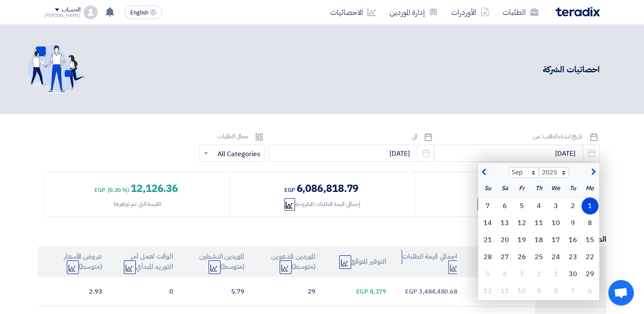  What do you see at coordinates (351, 153) in the screenshot?
I see `input: to` at bounding box center [351, 153].